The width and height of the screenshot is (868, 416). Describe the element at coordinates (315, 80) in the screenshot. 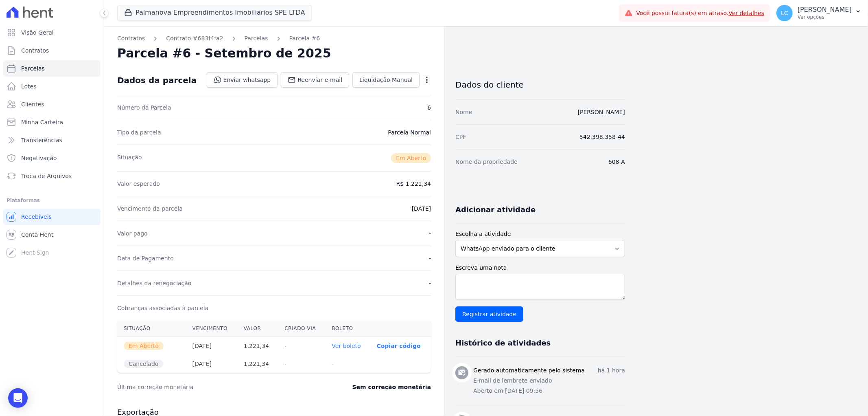

I see `a: Reenviar e-mail` at that location.